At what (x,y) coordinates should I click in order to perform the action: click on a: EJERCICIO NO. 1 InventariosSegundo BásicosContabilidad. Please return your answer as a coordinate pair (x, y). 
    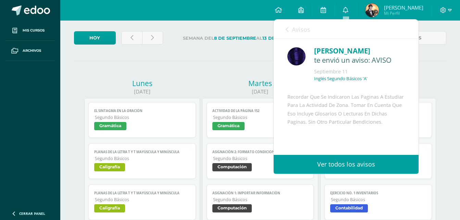
    Looking at the image, I should click on (378, 202).